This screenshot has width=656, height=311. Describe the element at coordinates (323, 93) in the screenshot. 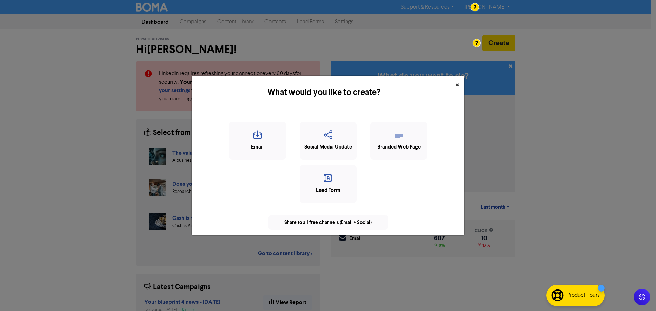

I see `h5: What would you like to create?` at that location.